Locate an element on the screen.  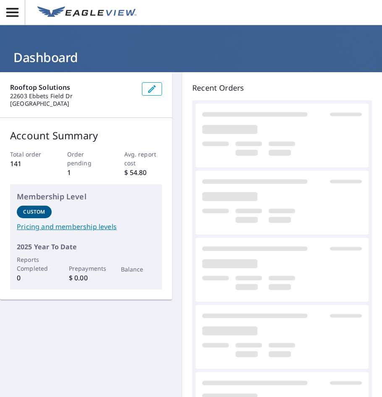
p: 0 is located at coordinates (34, 278).